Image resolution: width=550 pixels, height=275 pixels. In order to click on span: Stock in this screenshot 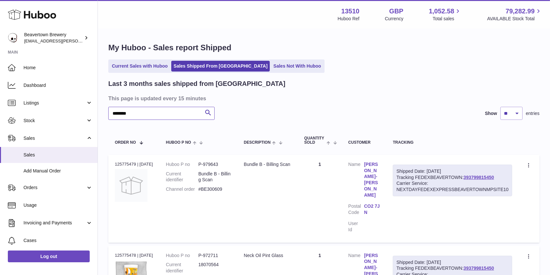, I will do `click(54, 120)`.